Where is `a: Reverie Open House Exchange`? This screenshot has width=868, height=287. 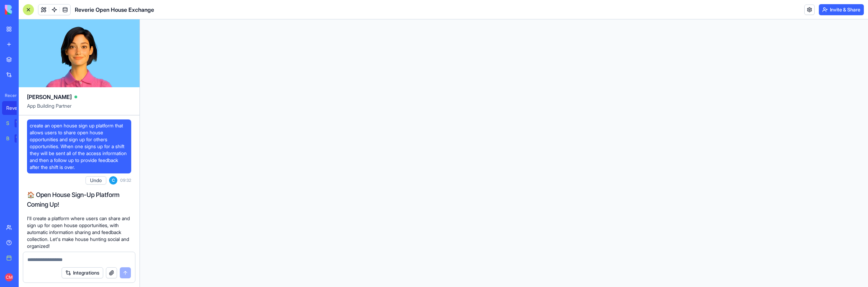 a: Reverie Open House Exchange is located at coordinates (16, 108).